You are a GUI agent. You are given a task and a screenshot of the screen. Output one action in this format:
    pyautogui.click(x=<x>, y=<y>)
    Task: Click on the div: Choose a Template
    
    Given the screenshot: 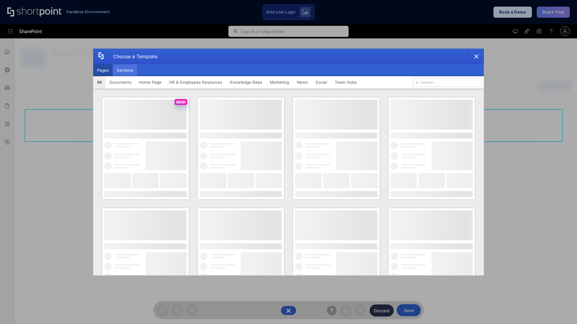 What is the action you would take?
    pyautogui.click(x=133, y=56)
    